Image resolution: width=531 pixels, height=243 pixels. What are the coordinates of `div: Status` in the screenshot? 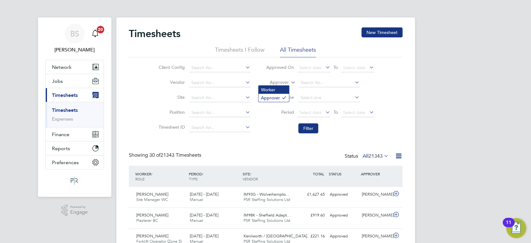 It's located at (367, 156).